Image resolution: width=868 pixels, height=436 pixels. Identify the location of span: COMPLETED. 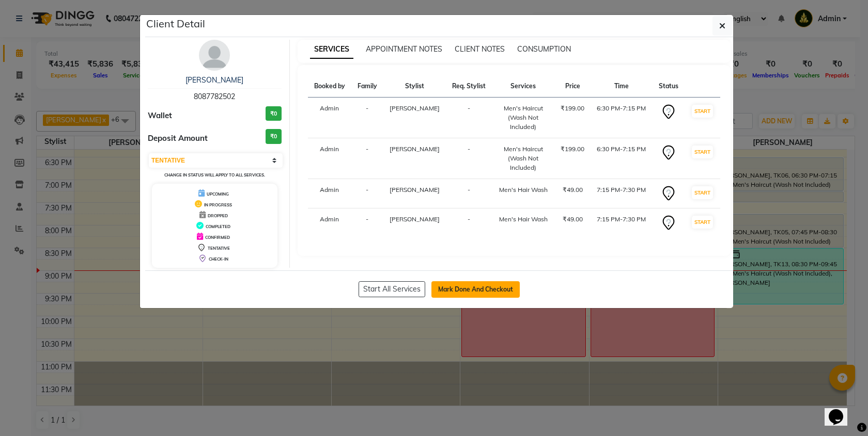
(218, 227).